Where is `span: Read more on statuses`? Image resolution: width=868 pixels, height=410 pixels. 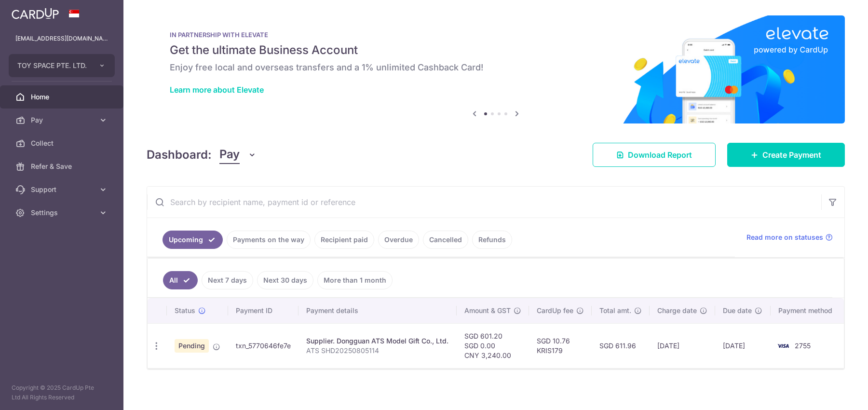
span: Read more on statuses is located at coordinates (785, 237).